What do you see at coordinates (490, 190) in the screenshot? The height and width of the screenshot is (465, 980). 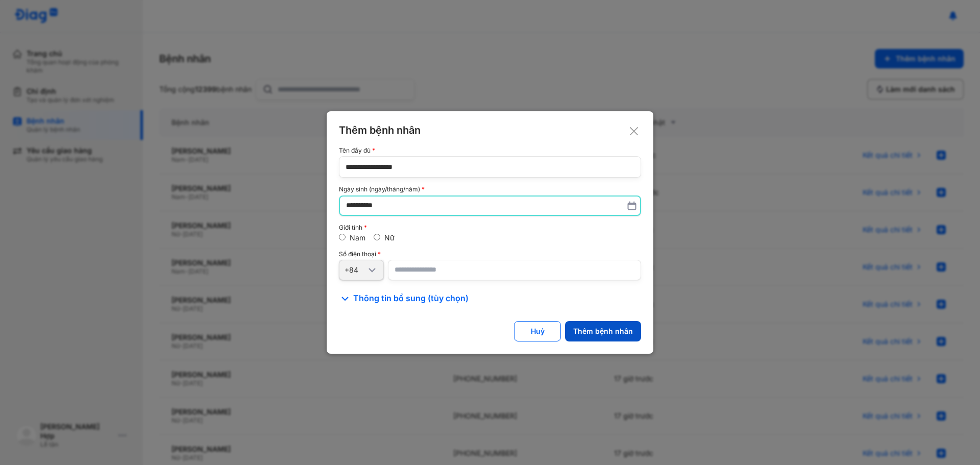 I see `div: Ngày sinh (ngày/tháng/năm)` at bounding box center [490, 190].